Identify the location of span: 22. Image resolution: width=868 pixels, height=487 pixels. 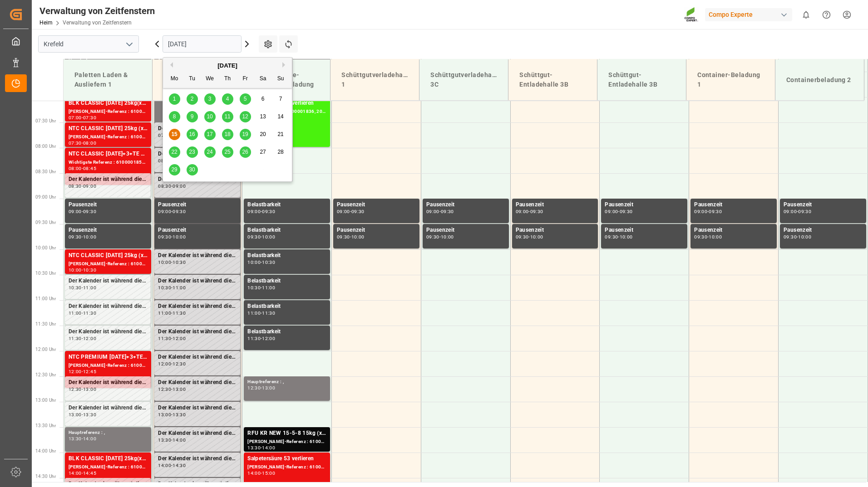
(174, 152).